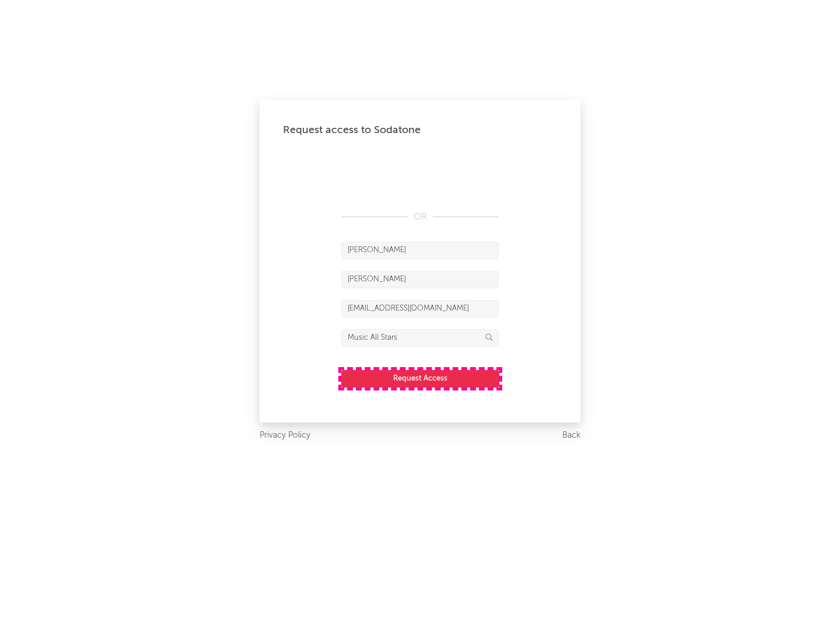 Image resolution: width=840 pixels, height=642 pixels. What do you see at coordinates (420, 130) in the screenshot?
I see `div: Request access to Sodatone` at bounding box center [420, 130].